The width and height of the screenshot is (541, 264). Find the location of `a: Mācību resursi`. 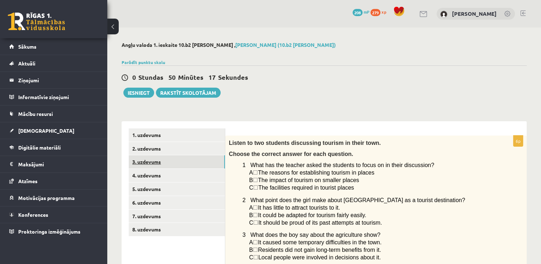

a: Mācību resursi is located at coordinates (54, 114).